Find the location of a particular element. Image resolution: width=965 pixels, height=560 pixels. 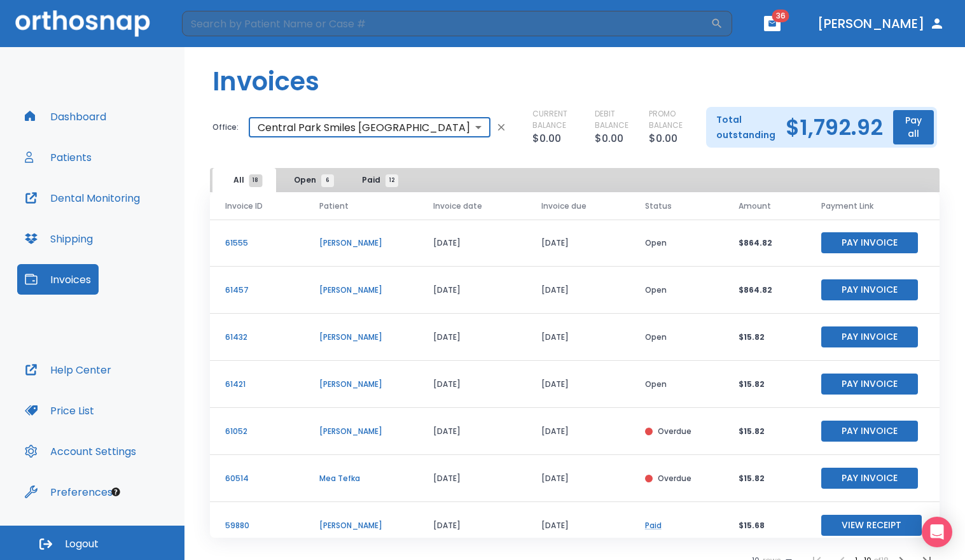

span: All is located at coordinates (245, 180).